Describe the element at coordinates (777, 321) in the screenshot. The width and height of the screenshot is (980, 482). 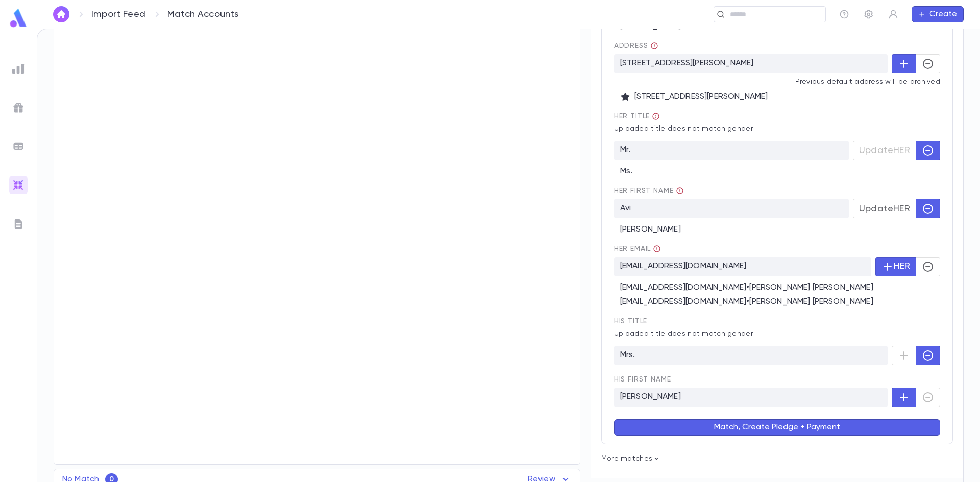
I see `span: His title` at that location.